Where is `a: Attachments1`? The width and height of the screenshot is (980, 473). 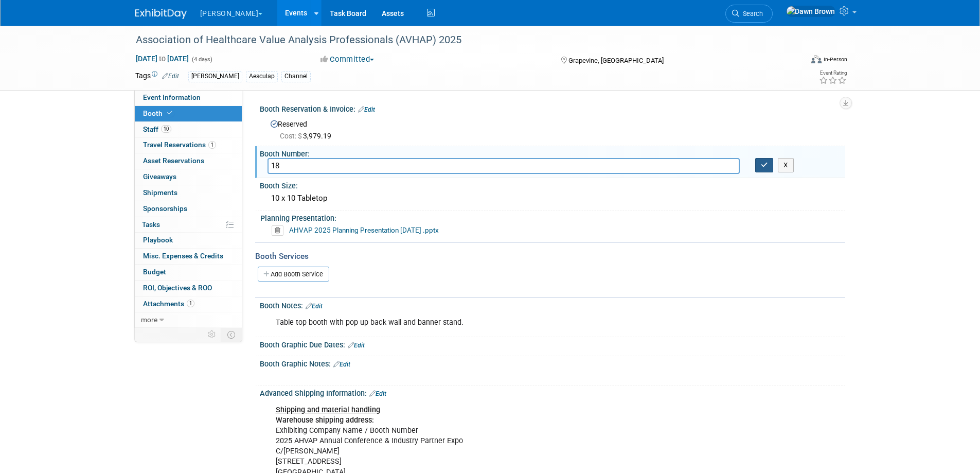 a: Attachments1 is located at coordinates (188, 304).